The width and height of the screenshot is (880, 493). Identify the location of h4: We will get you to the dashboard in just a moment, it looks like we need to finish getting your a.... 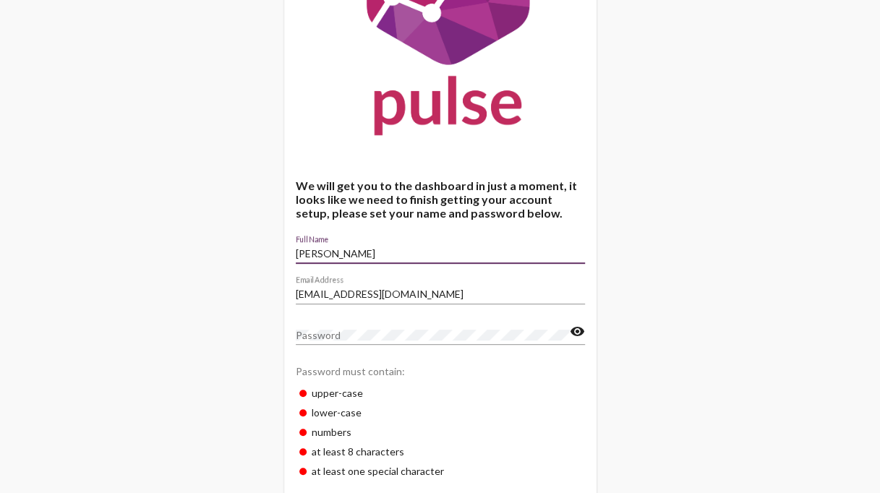
(440, 199).